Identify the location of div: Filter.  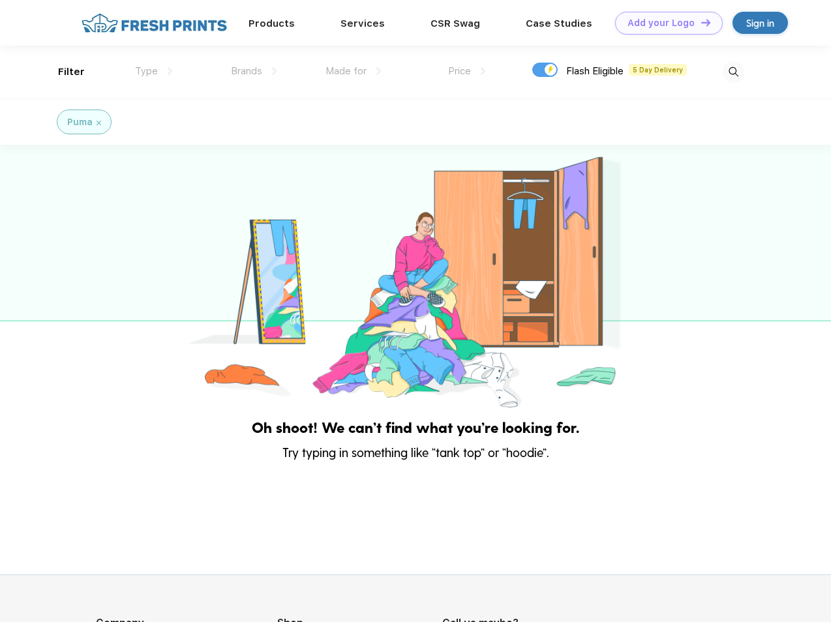
(71, 72).